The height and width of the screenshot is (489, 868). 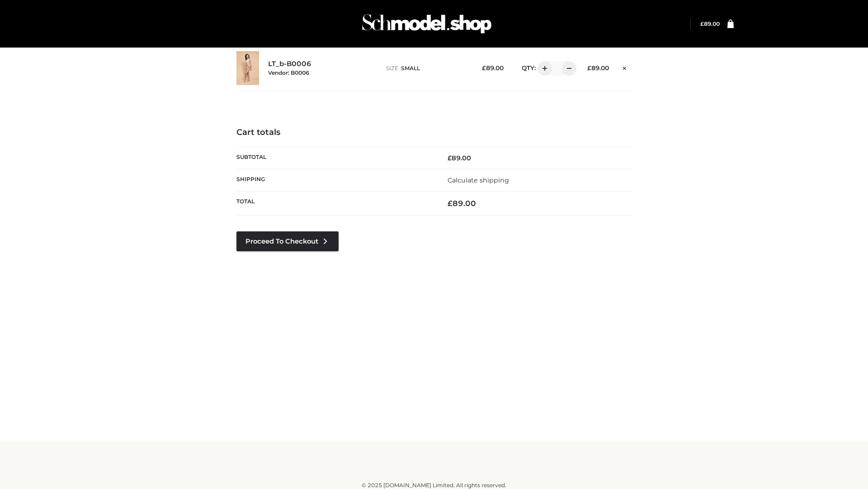 What do you see at coordinates (427, 68) in the screenshot?
I see `p: size :` at bounding box center [427, 68].